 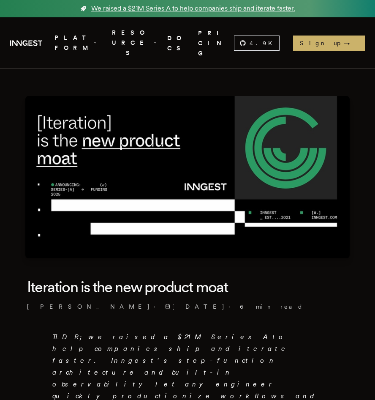 What do you see at coordinates (264, 43) in the screenshot?
I see `span: 4.9 K` at bounding box center [264, 43].